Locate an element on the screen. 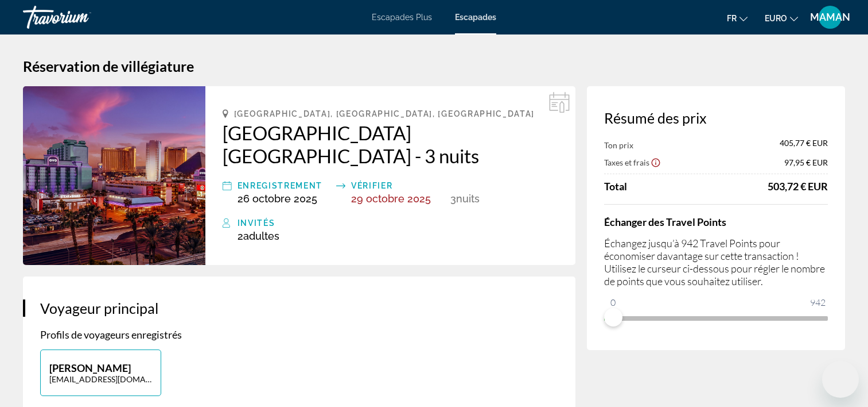 The image size is (868, 407). span: 3 is located at coordinates (454, 198).